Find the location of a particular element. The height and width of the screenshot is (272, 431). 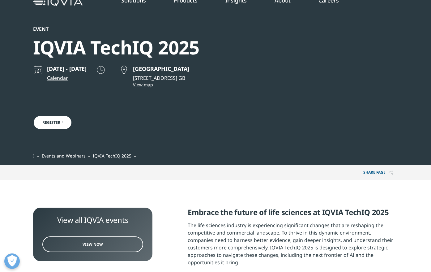

img: map point is located at coordinates (124, 70).